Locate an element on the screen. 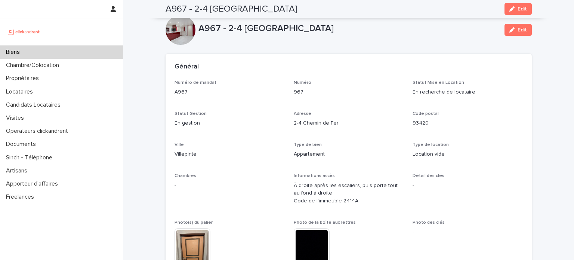 The height and width of the screenshot is (260, 574). span: Photo des clés is located at coordinates (428, 222).